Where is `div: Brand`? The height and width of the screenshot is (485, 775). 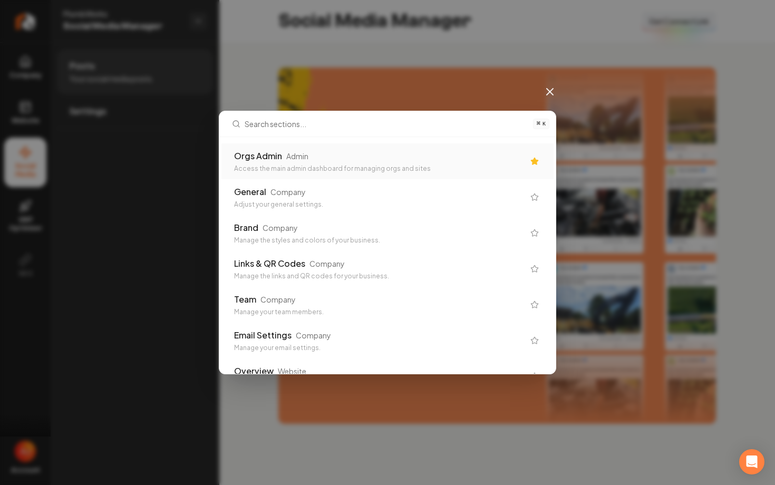
div: Brand is located at coordinates (246, 228).